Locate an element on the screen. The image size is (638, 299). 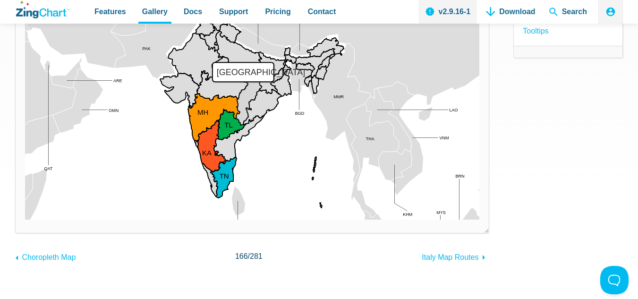
span: Gallery is located at coordinates (155, 11).